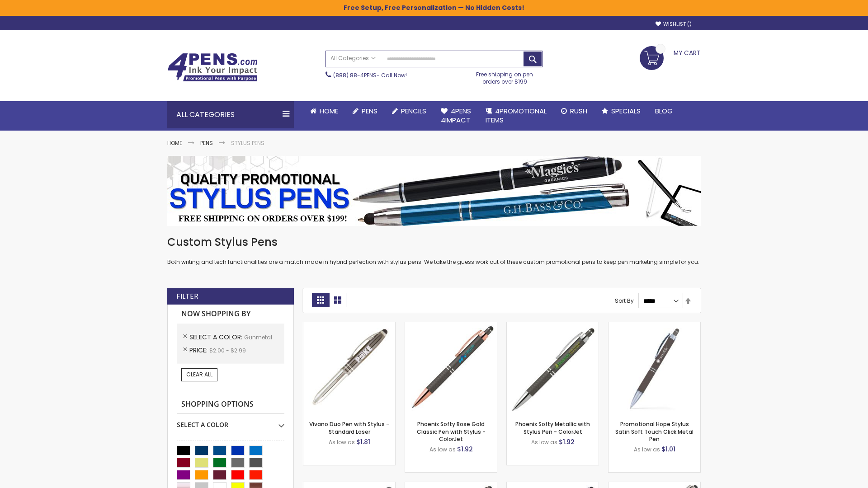 This screenshot has width=868, height=488. I want to click on div: Both writing and tech functionalities are a match made in hybrid perfection with stylus pens. We ..., so click(434, 250).